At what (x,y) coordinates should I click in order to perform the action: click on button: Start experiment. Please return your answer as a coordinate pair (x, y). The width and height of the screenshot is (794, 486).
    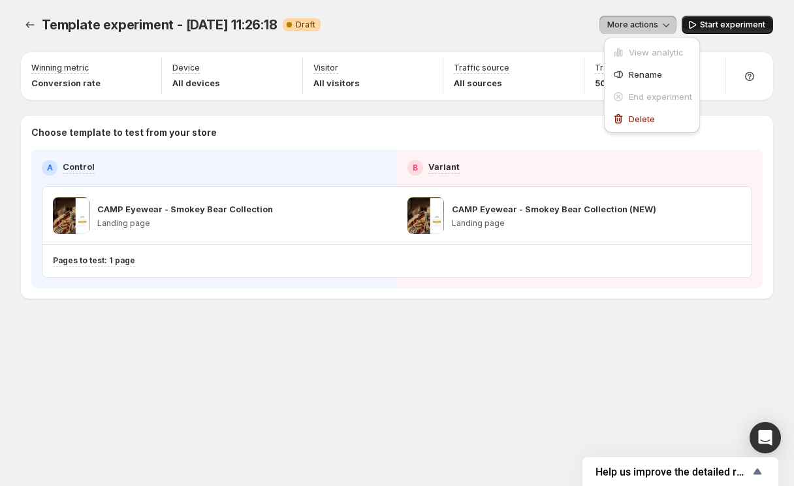
    Looking at the image, I should click on (727, 25).